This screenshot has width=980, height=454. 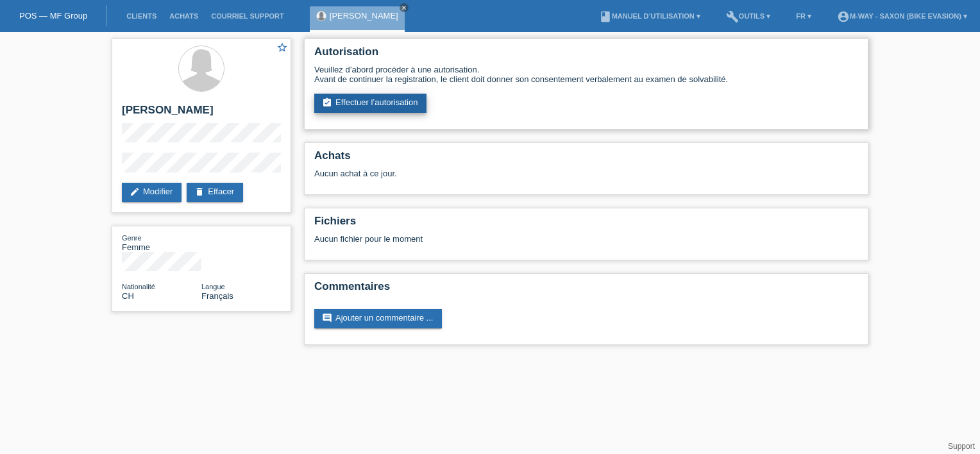 I want to click on a: star_border, so click(x=282, y=48).